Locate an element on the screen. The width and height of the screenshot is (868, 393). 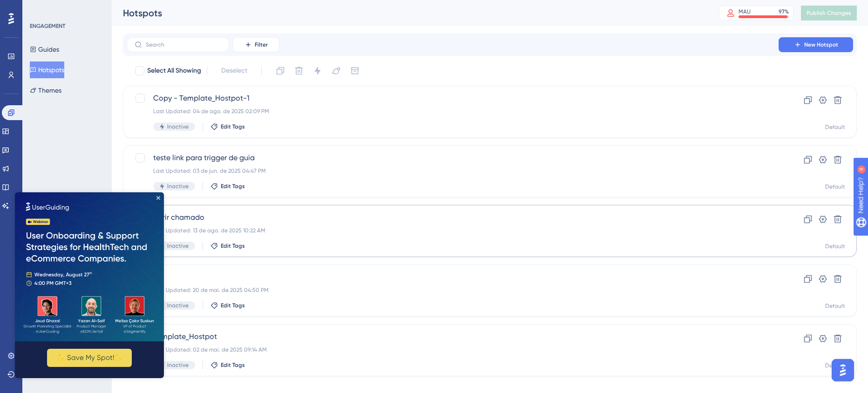
button: New Hotspot is located at coordinates (815, 45).